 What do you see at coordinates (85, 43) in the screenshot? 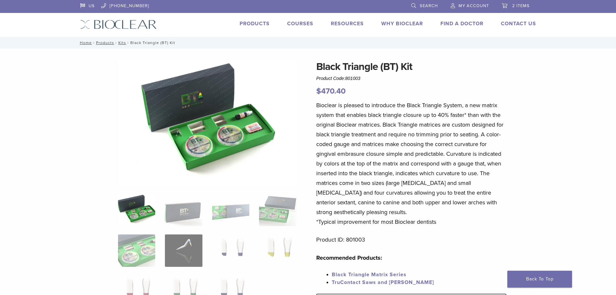
I see `a: Home` at bounding box center [85, 43].